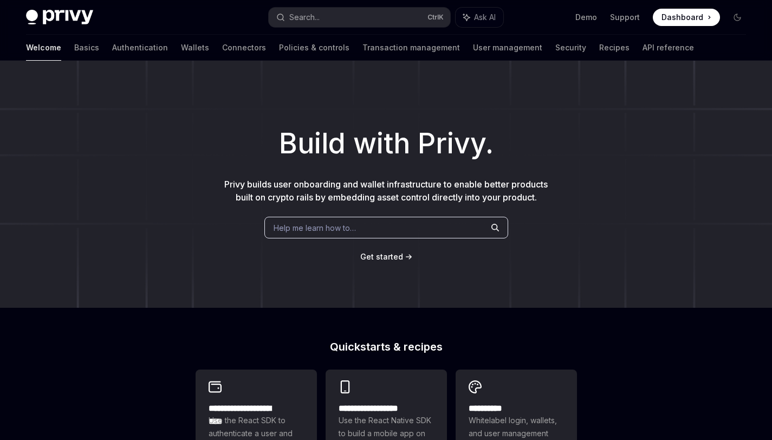  I want to click on button: Search...CtrlK, so click(359, 17).